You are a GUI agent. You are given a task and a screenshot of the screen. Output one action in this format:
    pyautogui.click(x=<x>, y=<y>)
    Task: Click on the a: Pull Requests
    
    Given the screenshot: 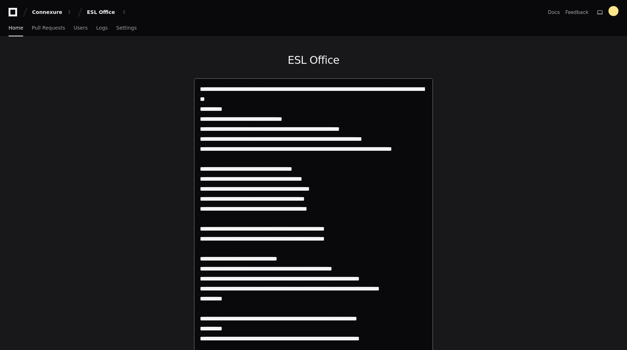 What is the action you would take?
    pyautogui.click(x=48, y=28)
    